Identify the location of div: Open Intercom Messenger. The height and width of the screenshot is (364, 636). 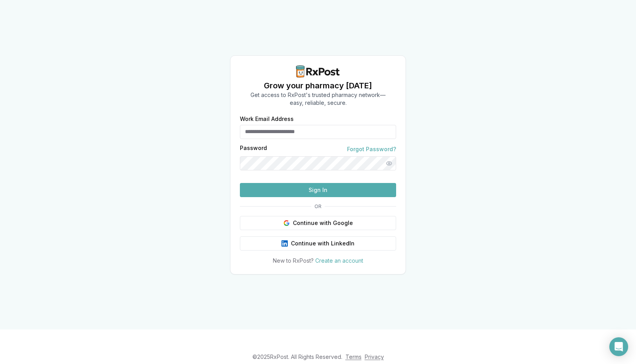
(619, 347).